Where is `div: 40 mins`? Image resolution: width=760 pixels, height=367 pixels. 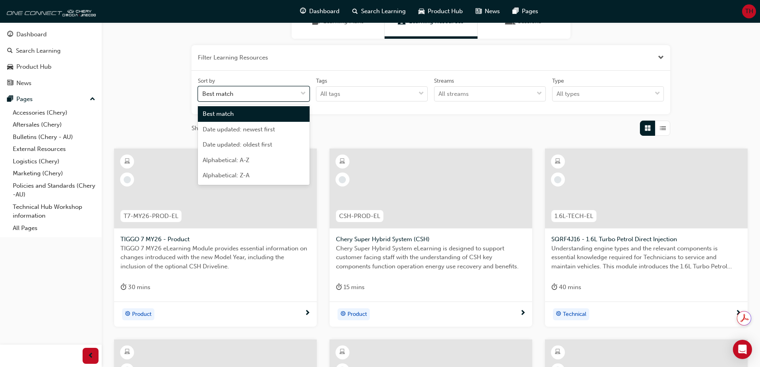
div: 40 mins is located at coordinates (566, 287).